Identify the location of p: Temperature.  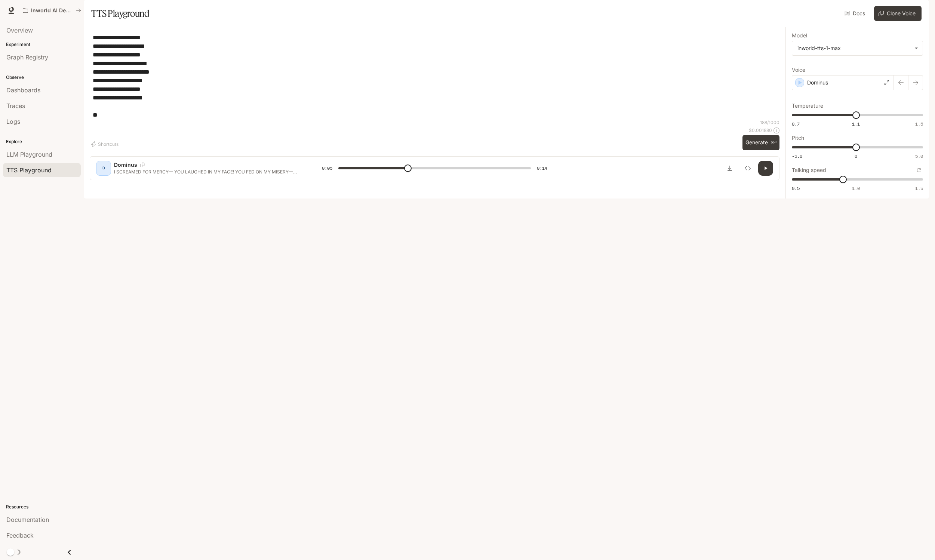
(807, 106).